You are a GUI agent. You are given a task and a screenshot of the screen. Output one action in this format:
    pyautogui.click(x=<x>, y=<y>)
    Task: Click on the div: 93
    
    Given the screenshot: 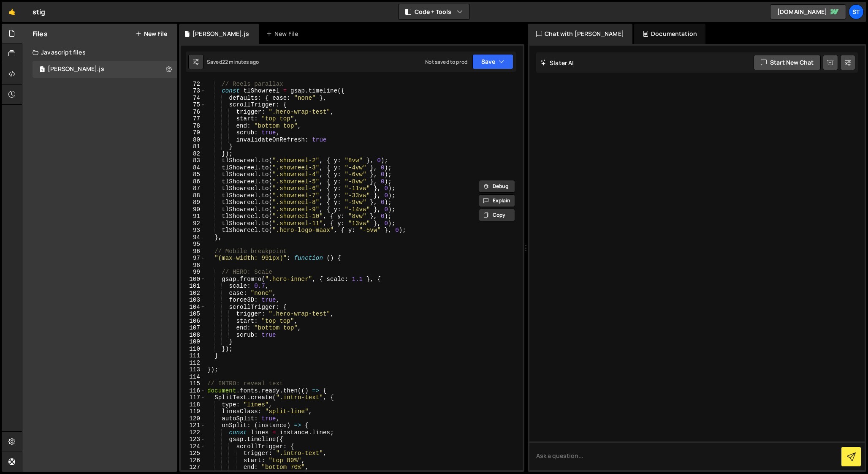 What is the action you would take?
    pyautogui.click(x=193, y=230)
    